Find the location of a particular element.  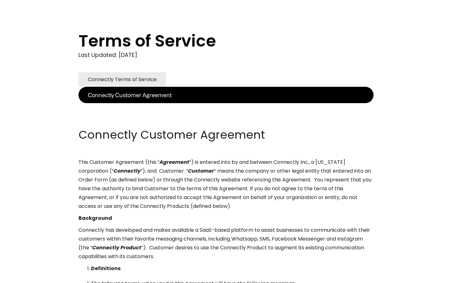

strong: Background is located at coordinates (95, 218).